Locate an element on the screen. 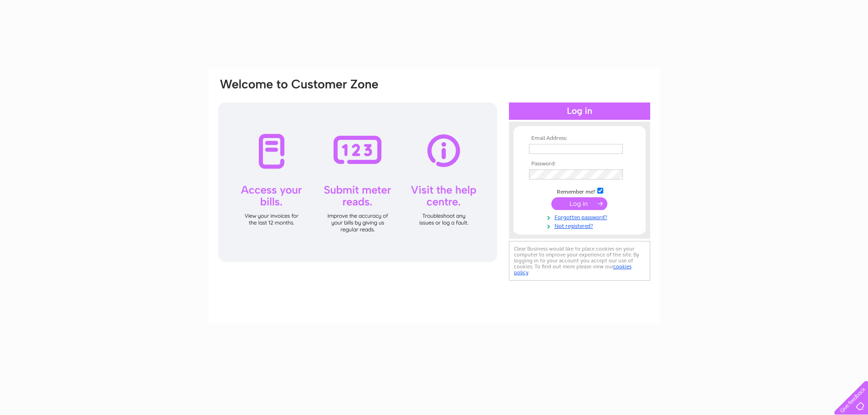 The height and width of the screenshot is (415, 868). th: Password: is located at coordinates (579, 164).